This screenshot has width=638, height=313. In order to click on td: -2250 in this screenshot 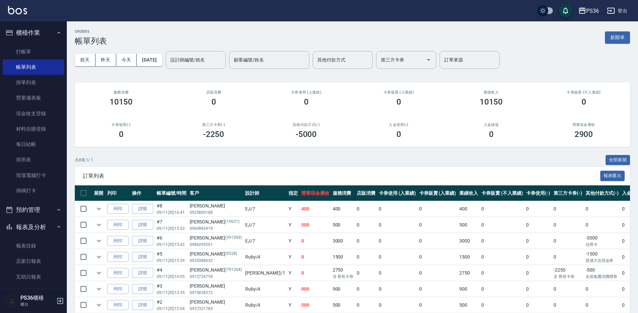, I will do `click(568, 273)`.